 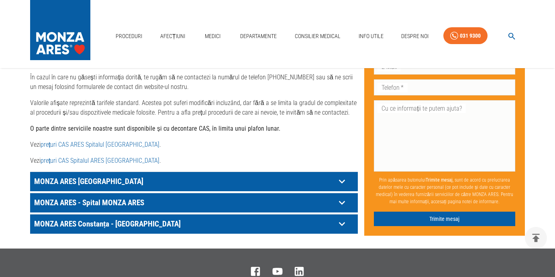 I want to click on button: delete, so click(x=536, y=238).